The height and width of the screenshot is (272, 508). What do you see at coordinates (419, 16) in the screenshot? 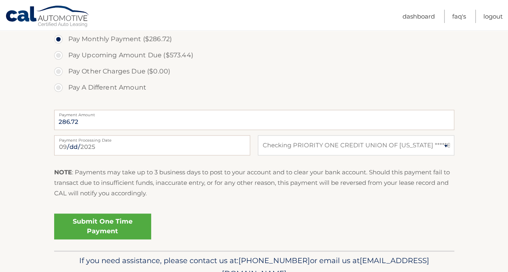
I see `a: Dashboard` at bounding box center [419, 16].